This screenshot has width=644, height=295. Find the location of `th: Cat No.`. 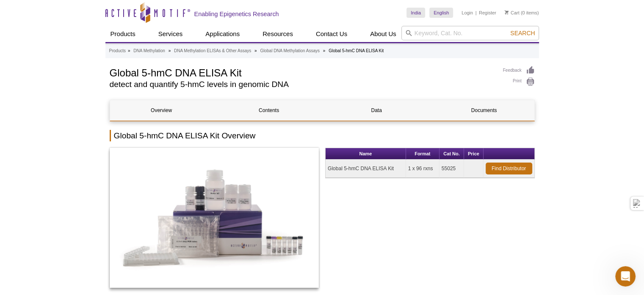

th: Cat No. is located at coordinates (452, 154).